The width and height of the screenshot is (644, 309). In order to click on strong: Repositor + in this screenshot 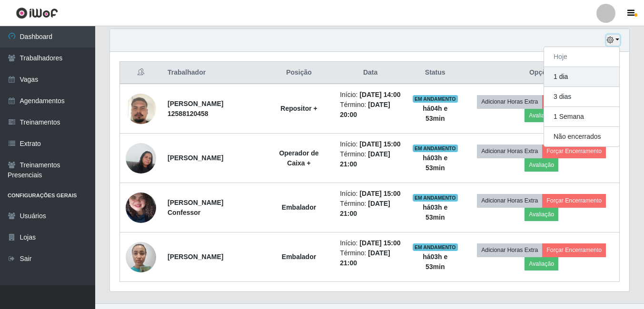, I will do `click(299, 108)`.